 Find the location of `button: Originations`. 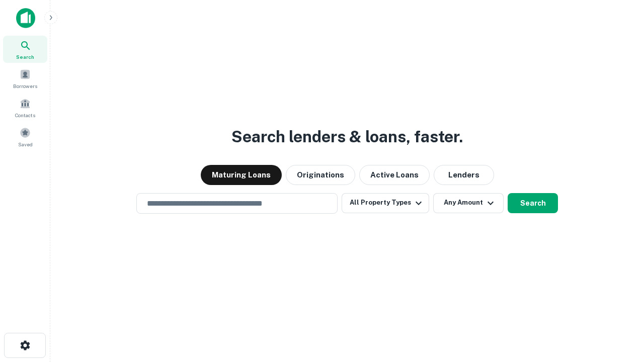

button: Originations is located at coordinates (320, 175).